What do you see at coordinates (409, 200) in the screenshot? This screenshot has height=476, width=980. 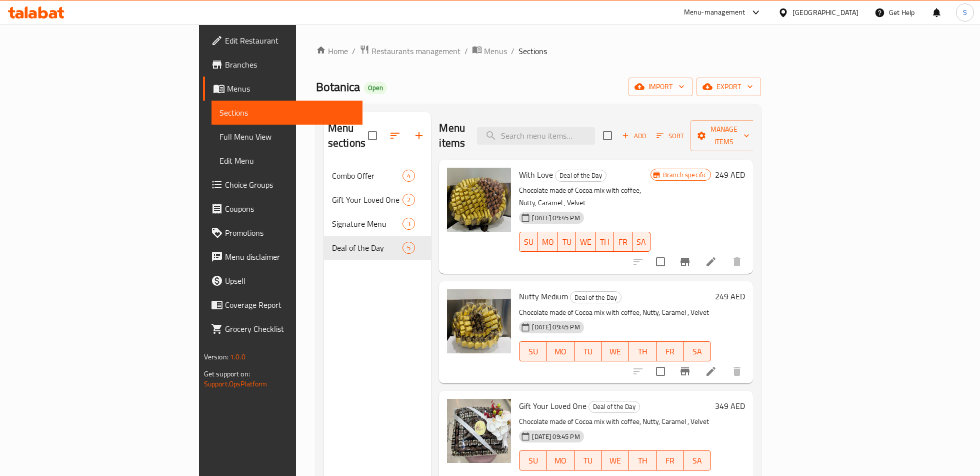 I see `span: 2` at bounding box center [409, 200].